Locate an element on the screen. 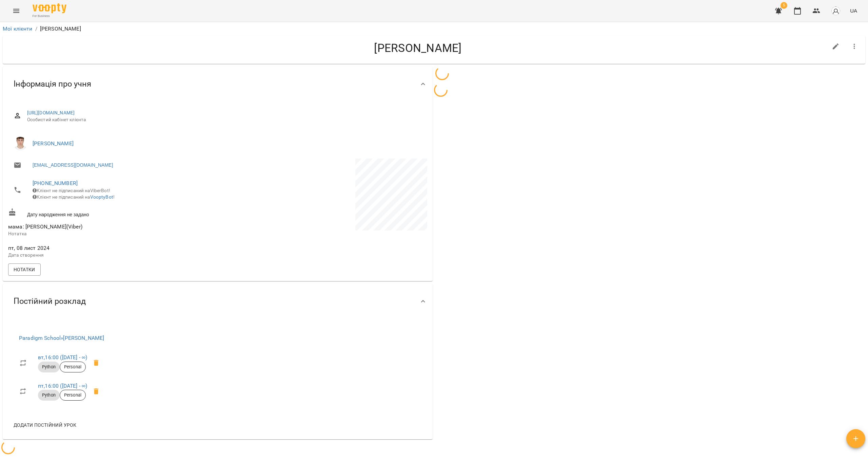 Image resolution: width=868 pixels, height=459 pixels. a: VooptyBot is located at coordinates (102, 197).